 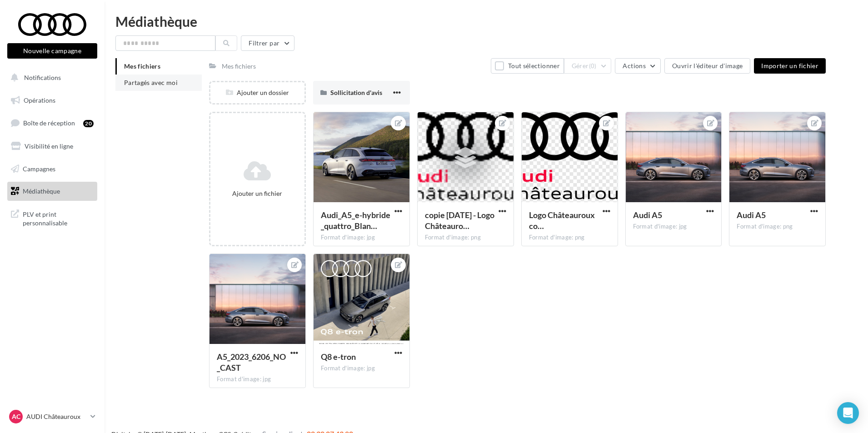 I want to click on div: Ajouter un fichier, so click(x=258, y=193).